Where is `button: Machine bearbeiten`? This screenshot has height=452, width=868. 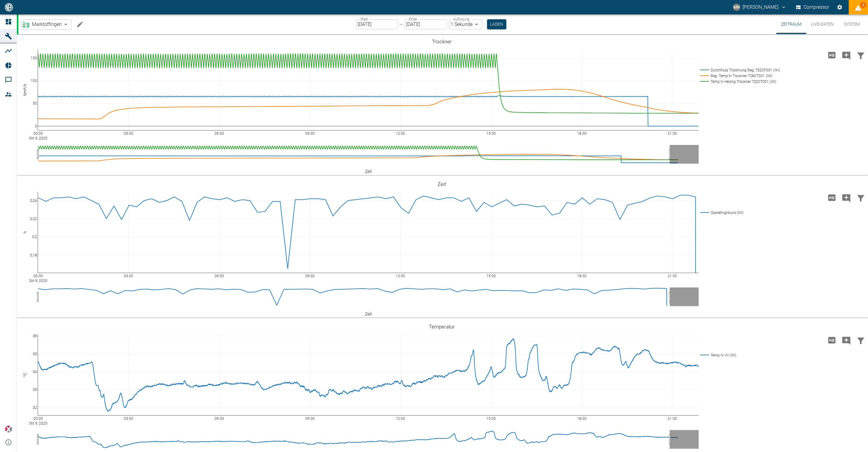
button: Machine bearbeiten is located at coordinates (80, 24).